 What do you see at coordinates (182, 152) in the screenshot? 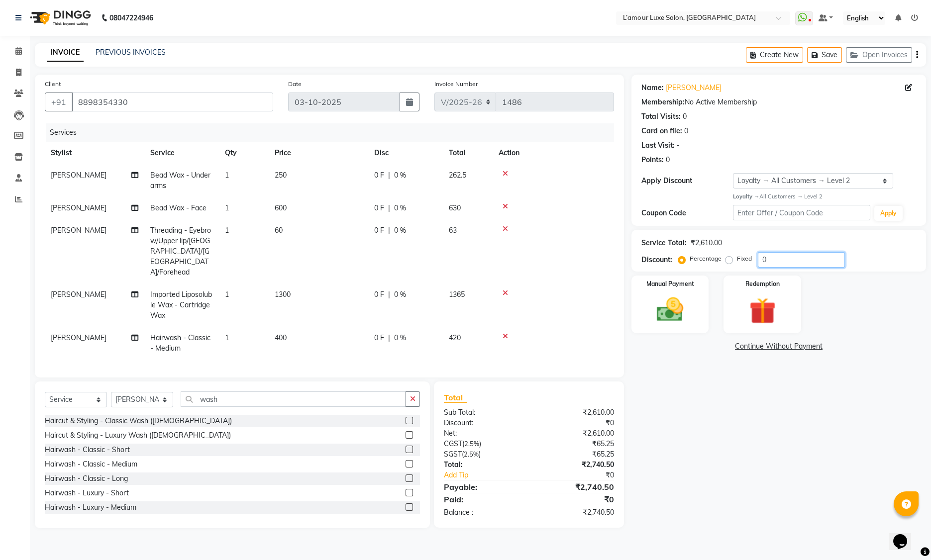
I see `th: Service` at bounding box center [182, 152].